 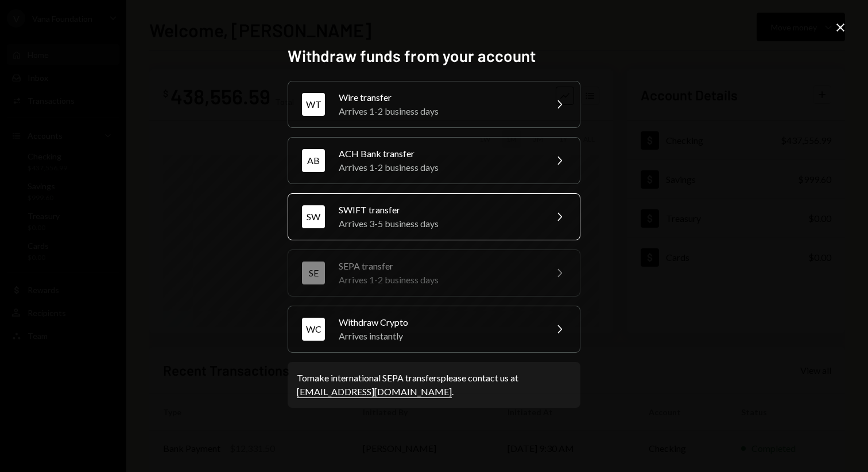 What do you see at coordinates (313, 217) in the screenshot?
I see `div: SW` at bounding box center [313, 217].